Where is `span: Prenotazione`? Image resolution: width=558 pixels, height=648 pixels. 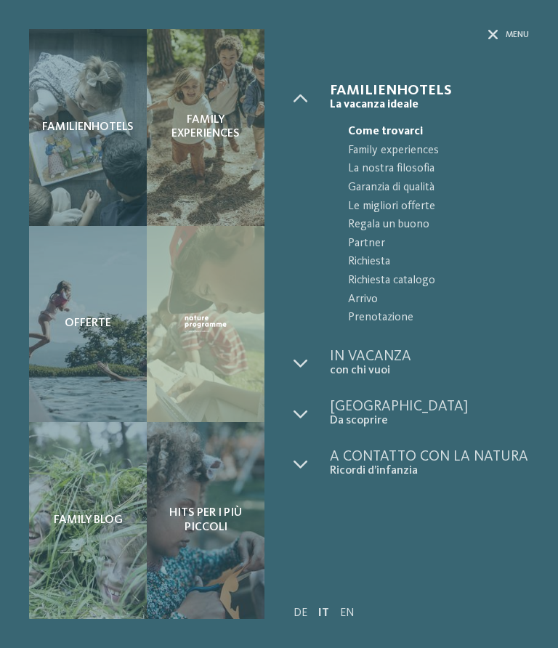 span: Prenotazione is located at coordinates (438, 318).